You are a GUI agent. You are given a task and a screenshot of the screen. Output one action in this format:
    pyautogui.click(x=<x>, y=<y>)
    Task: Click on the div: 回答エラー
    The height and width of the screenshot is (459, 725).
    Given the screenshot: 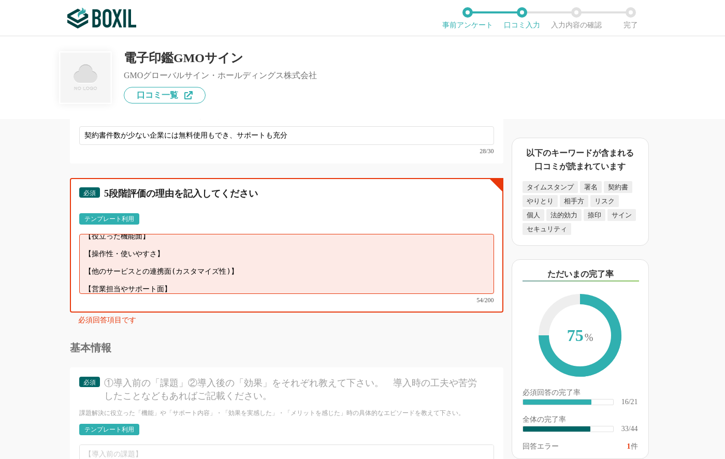 What is the action you would take?
    pyautogui.click(x=541, y=447)
    